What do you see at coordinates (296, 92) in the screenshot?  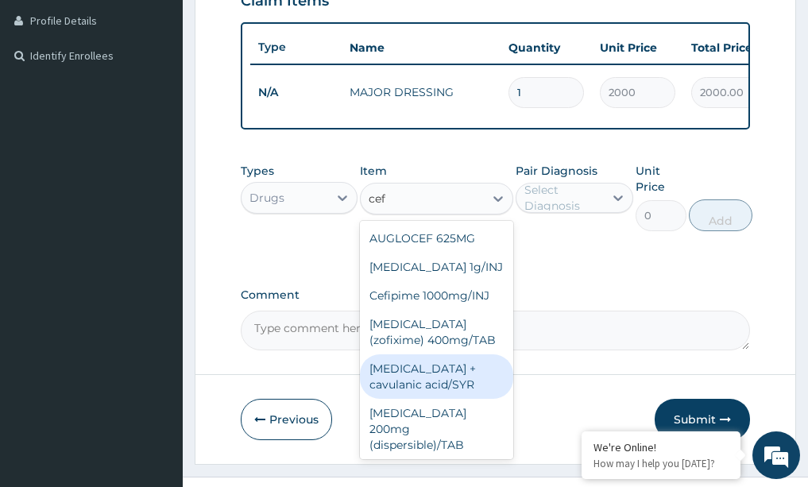 I see `td: N/A` at bounding box center [296, 92].